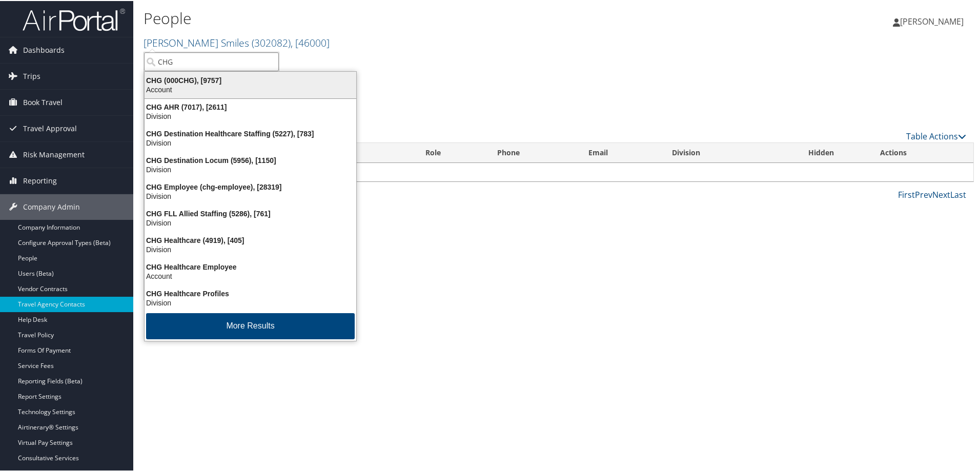 This screenshot has height=471, width=980. What do you see at coordinates (250, 325) in the screenshot?
I see `button: More Results` at bounding box center [250, 325].